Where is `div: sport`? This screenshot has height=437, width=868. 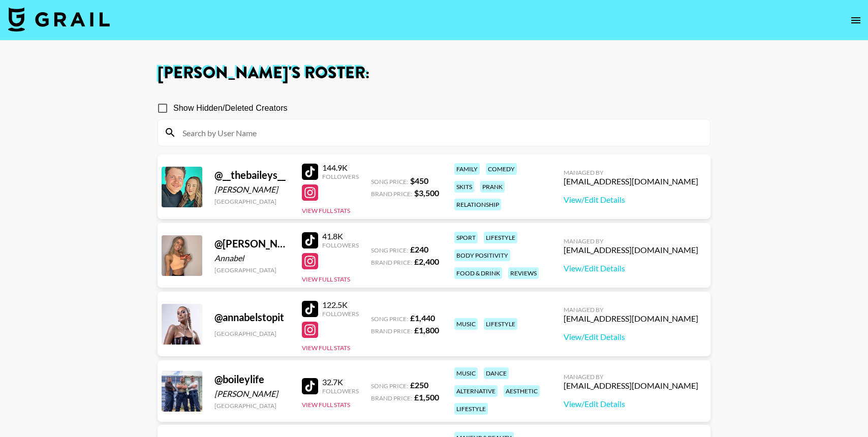 div: sport is located at coordinates (466, 237).